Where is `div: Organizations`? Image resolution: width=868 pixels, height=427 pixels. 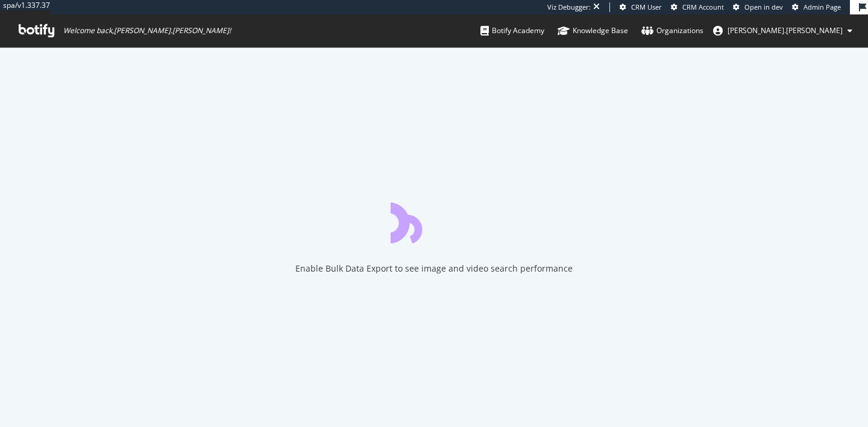
div: Organizations is located at coordinates (672, 31).